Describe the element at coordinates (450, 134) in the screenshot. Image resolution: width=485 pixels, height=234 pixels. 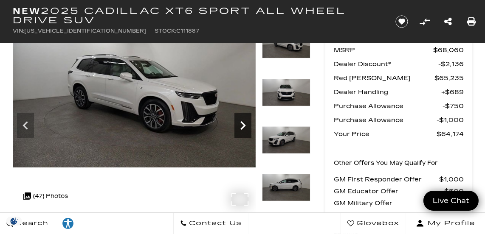
I see `span: $64,174` at that location.